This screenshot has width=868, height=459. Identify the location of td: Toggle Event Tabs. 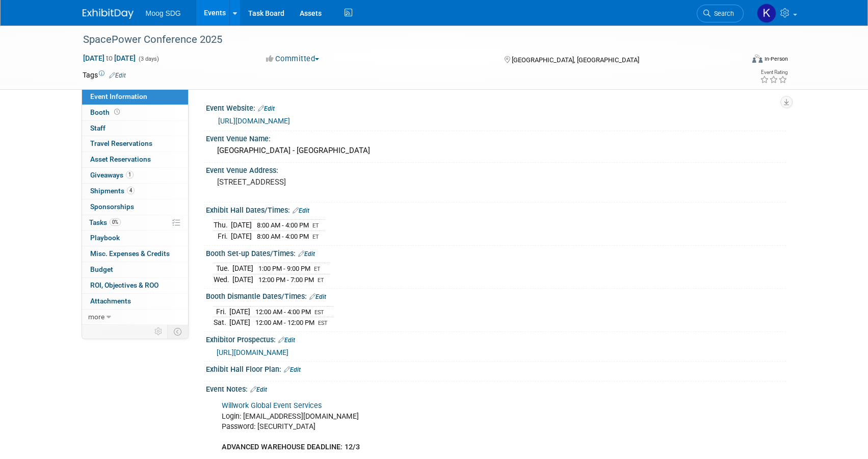
(177, 331).